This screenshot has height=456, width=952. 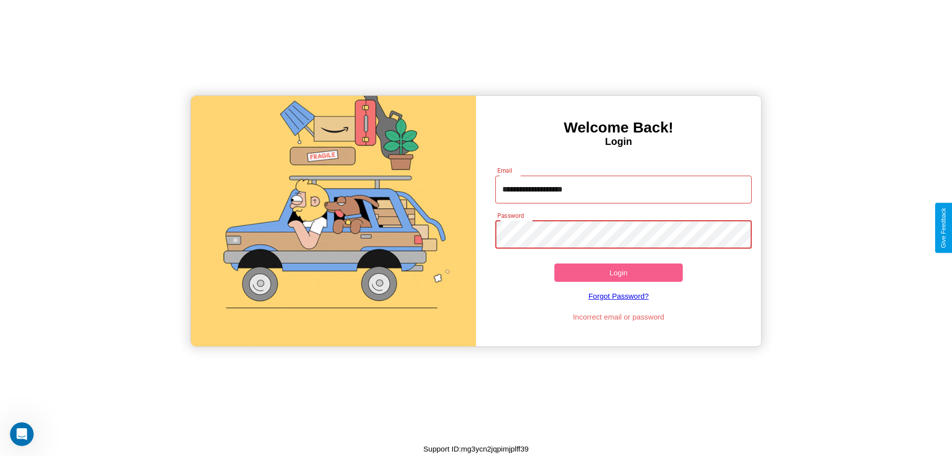 I want to click on button: Login, so click(x=618, y=272).